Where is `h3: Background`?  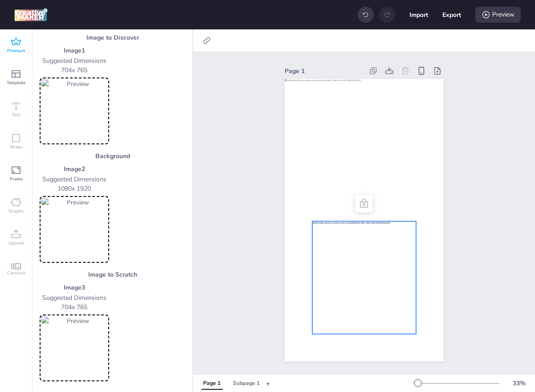 h3: Background is located at coordinates (112, 156).